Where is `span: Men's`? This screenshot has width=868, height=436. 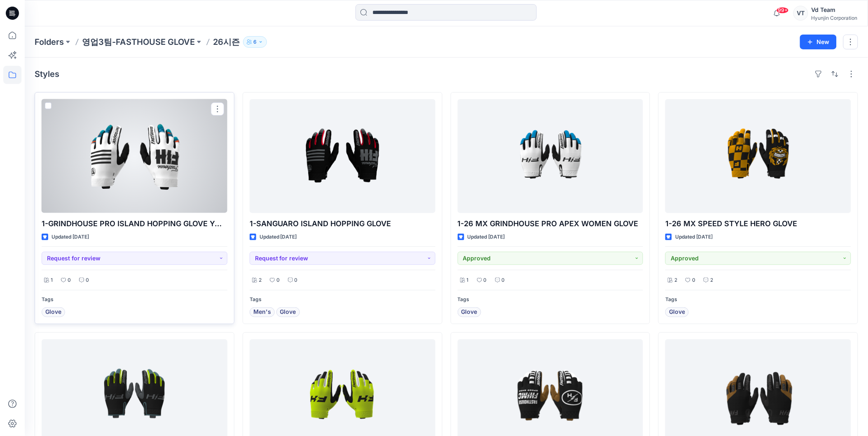 span: Men's is located at coordinates (262, 313).